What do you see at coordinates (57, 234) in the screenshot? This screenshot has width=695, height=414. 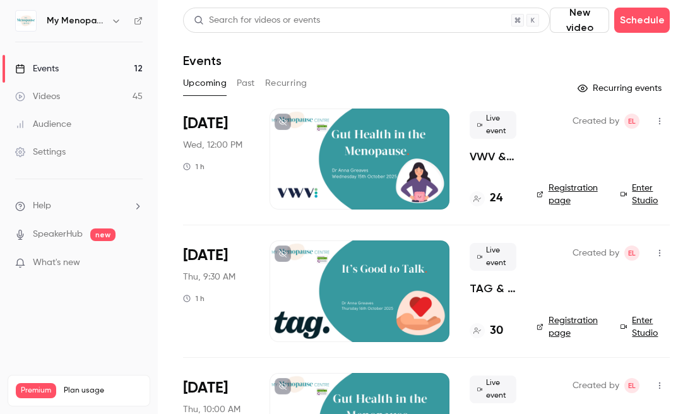 I see `a: SpeakerHub` at bounding box center [57, 234].